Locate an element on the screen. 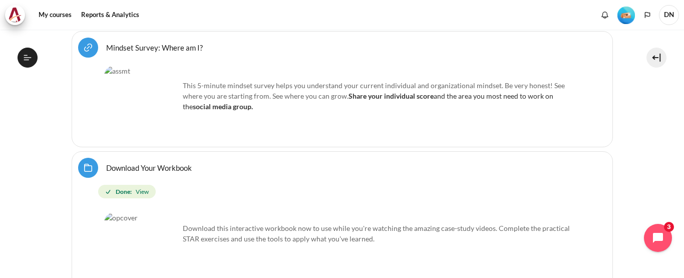 The width and height of the screenshot is (684, 278). div: Show notification window with no new notifications is located at coordinates (605, 15).